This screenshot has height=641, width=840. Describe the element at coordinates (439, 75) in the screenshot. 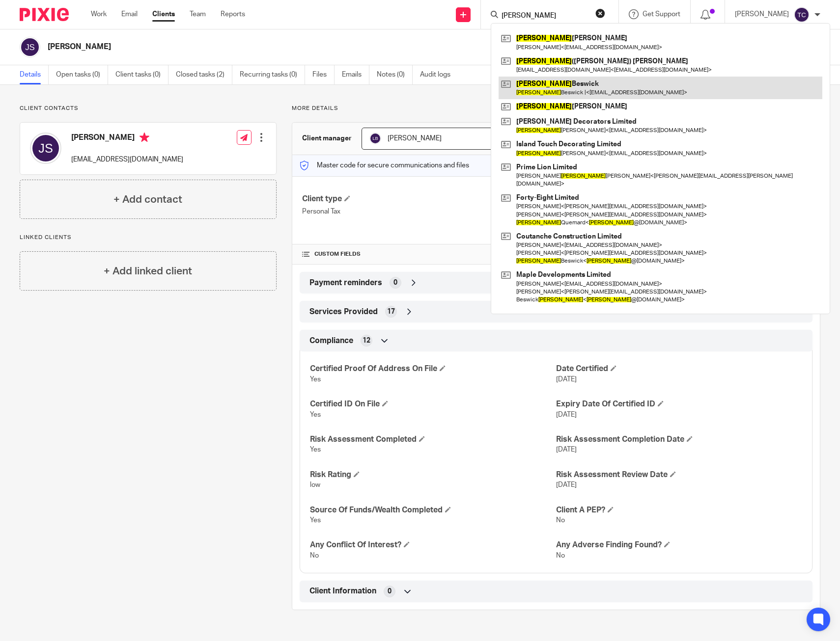

I see `a: Audit logs` at that location.